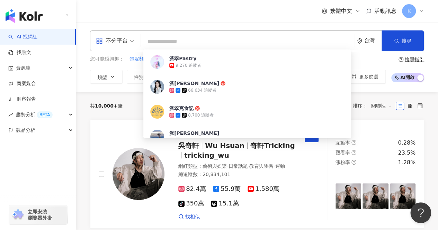 The height and width of the screenshot is (230, 438). I want to click on button: 性別, so click(143, 77).